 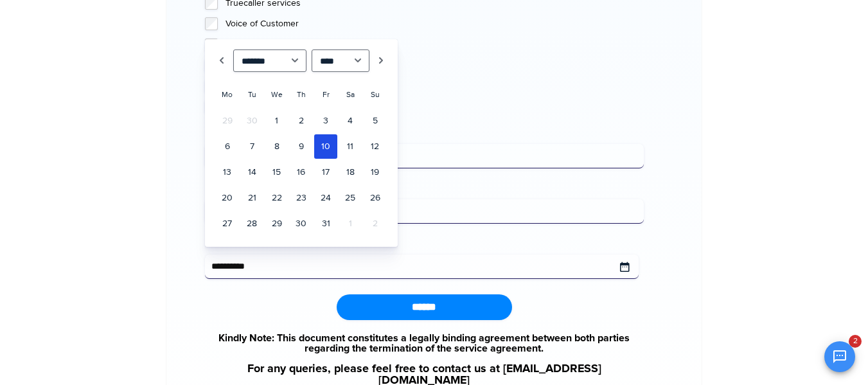 I want to click on button: Open chat, so click(x=840, y=357).